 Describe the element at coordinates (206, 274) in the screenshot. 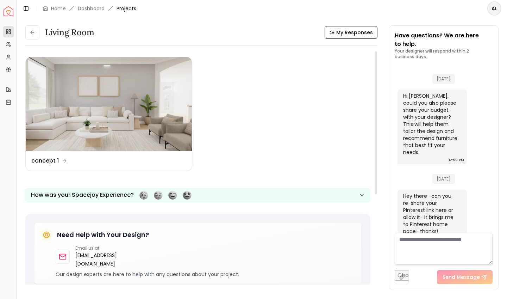

I see `p: Our design experts are here to help with any questions about your project.` at that location.